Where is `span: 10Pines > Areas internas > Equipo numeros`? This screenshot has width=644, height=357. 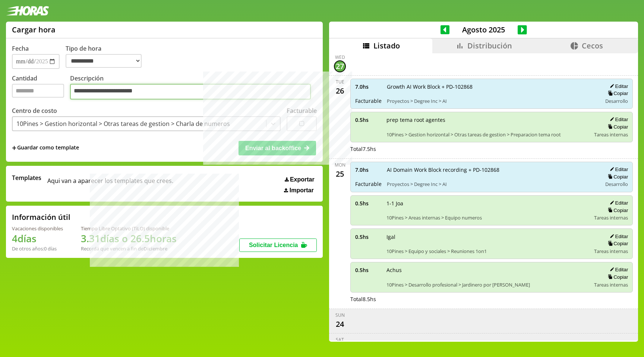
span: 10Pines > Areas internas > Equipo numeros is located at coordinates (487, 217).